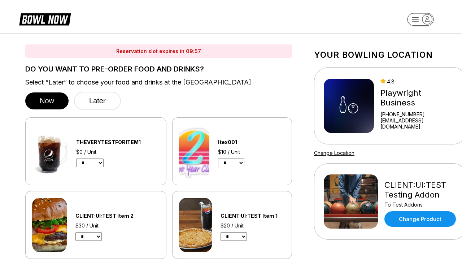  What do you see at coordinates (419, 98) in the screenshot?
I see `div: Playwright Business` at bounding box center [419, 98].